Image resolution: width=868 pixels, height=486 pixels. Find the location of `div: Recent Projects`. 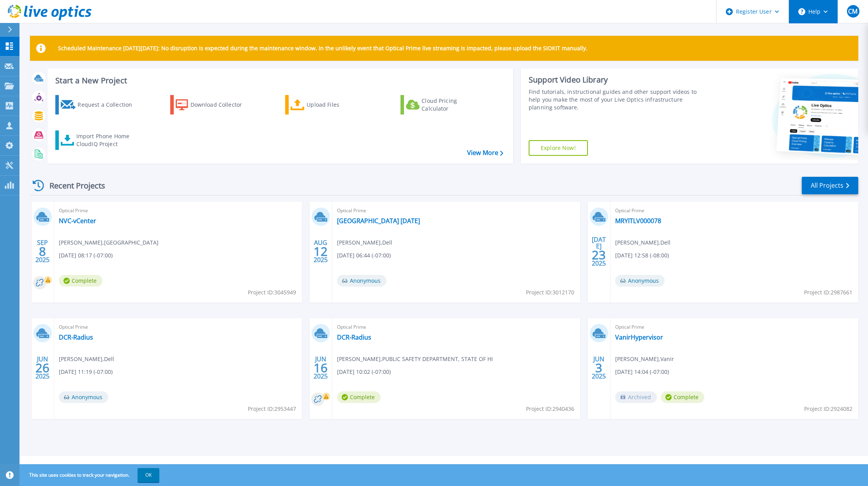

div: Recent Projects is located at coordinates (73, 185).